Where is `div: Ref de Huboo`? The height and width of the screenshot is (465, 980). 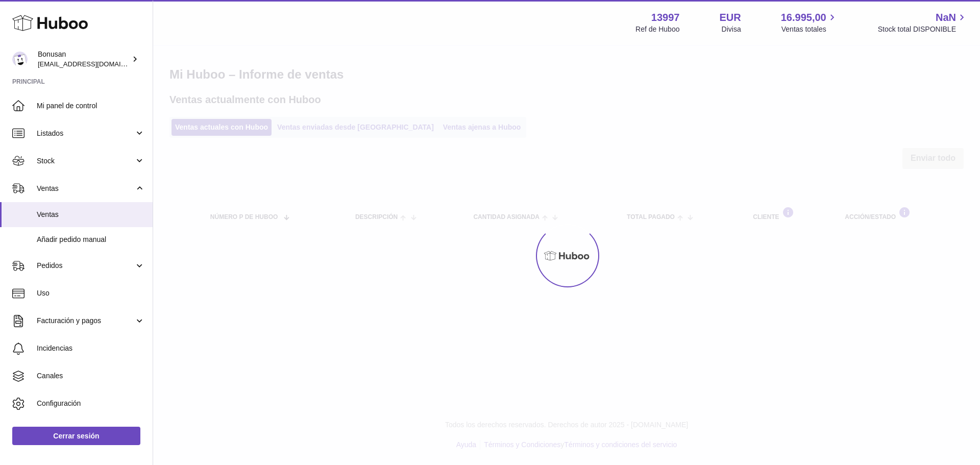
div: Ref de Huboo is located at coordinates (658, 29).